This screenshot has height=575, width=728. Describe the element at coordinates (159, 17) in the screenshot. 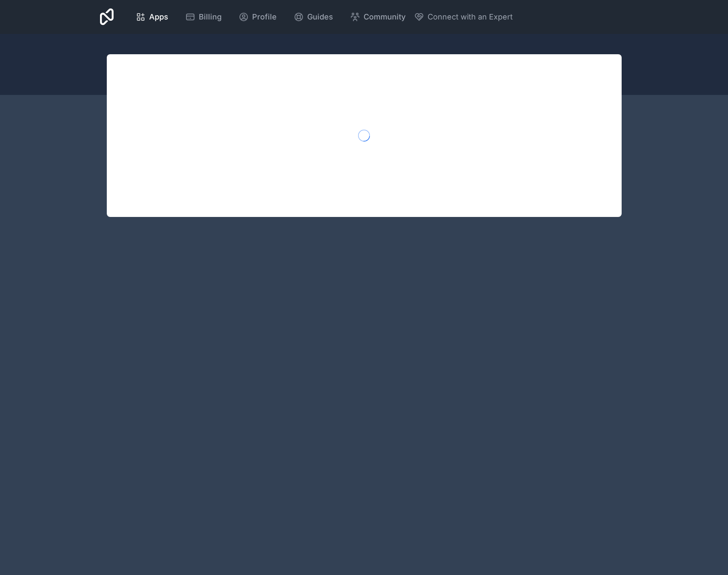

I see `span: Apps` at that location.